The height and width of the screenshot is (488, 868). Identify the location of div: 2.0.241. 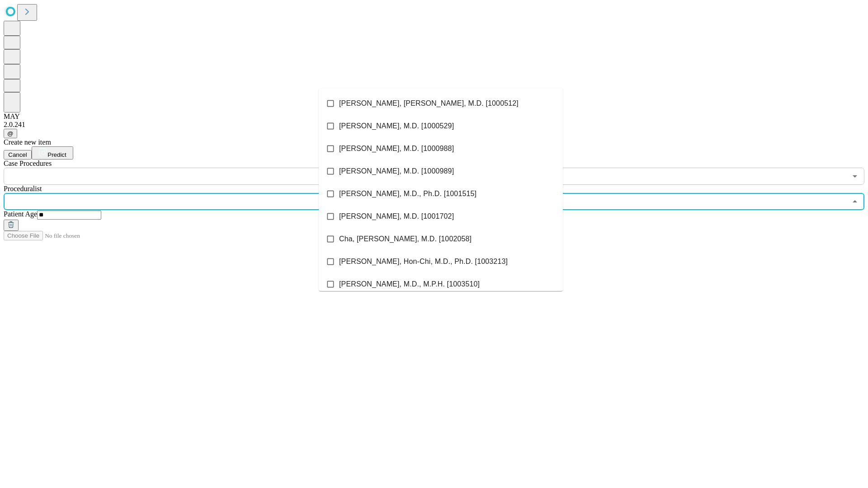
(434, 125).